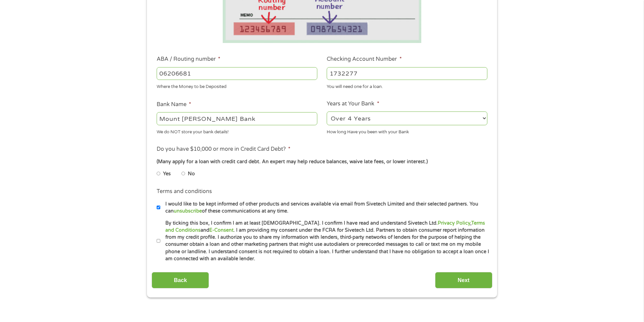 This screenshot has height=322, width=644. What do you see at coordinates (454, 223) in the screenshot?
I see `a: Privacy Policy` at bounding box center [454, 223].